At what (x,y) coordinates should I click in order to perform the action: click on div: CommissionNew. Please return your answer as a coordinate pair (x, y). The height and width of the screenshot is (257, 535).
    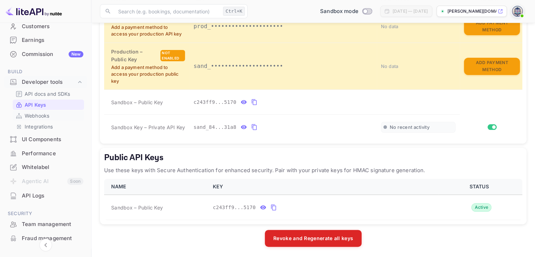
    Looking at the image, I should click on (45, 54).